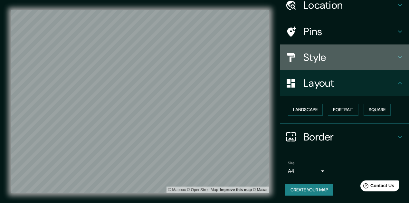  Describe the element at coordinates (343, 109) in the screenshot. I see `button: Portrait` at that location.